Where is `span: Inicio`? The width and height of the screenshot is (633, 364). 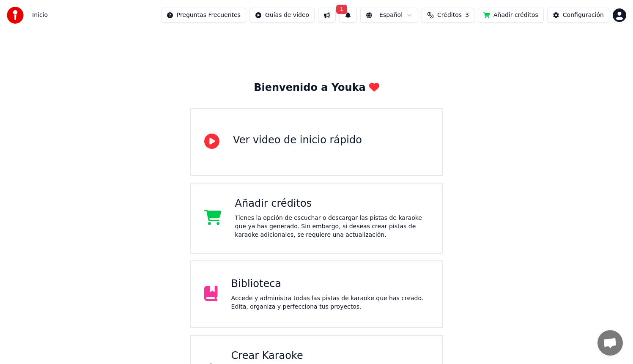
span: Inicio is located at coordinates (40, 15).